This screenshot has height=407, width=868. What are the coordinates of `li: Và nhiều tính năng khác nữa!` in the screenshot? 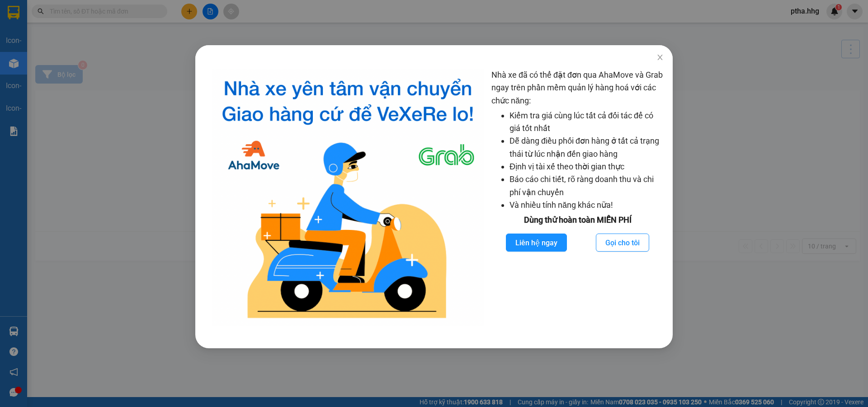 It's located at (586, 205).